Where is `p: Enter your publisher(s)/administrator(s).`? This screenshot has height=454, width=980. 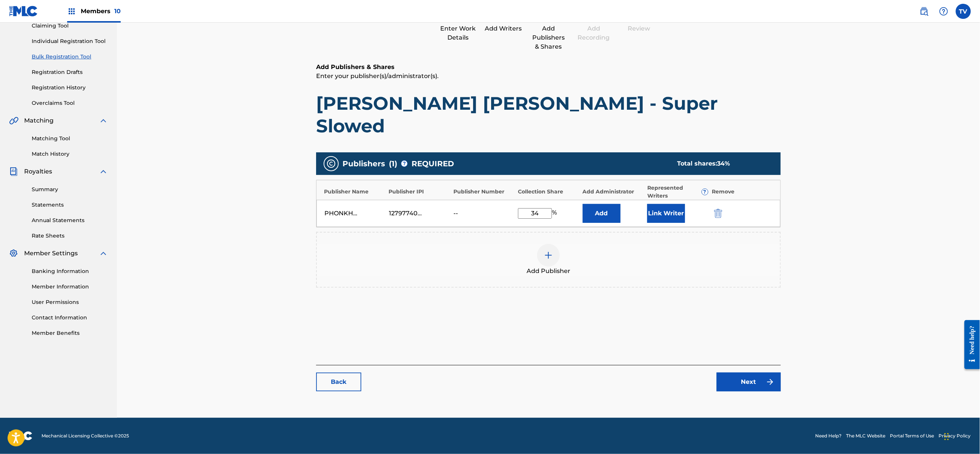 p: Enter your publisher(s)/administrator(s). is located at coordinates (548, 76).